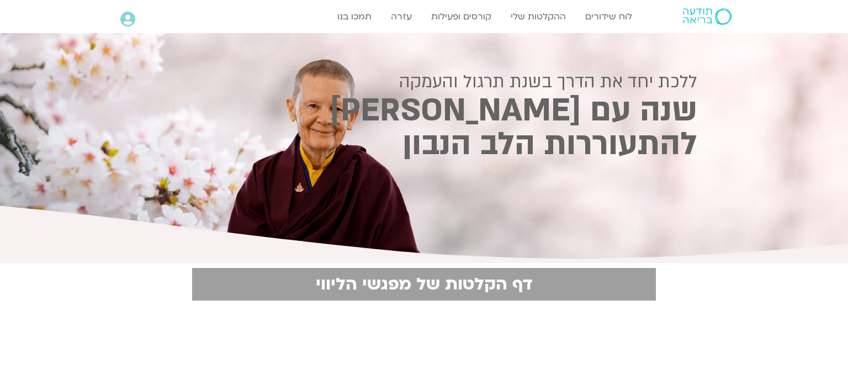 The image size is (848, 384). I want to click on img: תודעה בריאה, so click(707, 17).